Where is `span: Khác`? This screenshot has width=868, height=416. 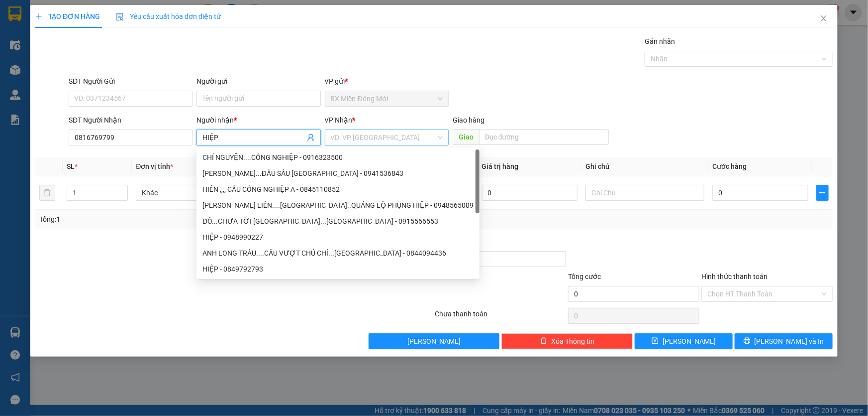
span: Khác is located at coordinates (195, 192).